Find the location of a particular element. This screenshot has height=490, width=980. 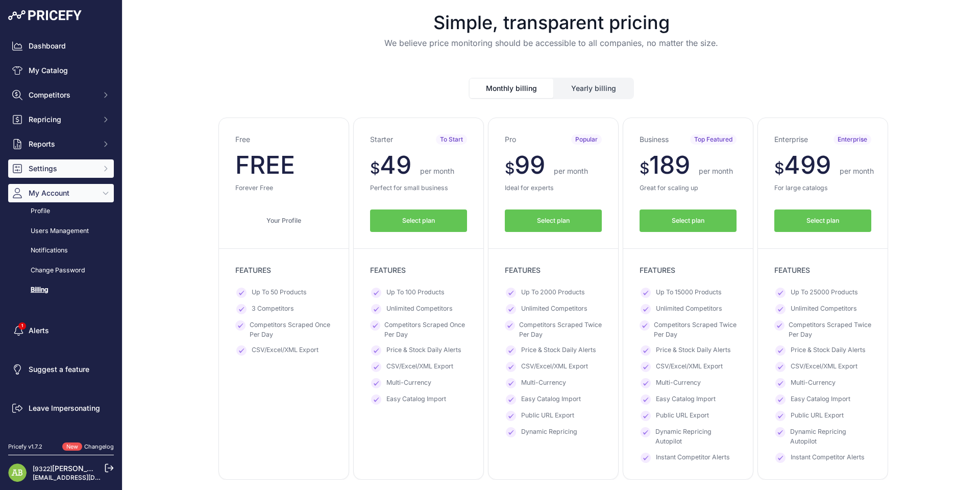

p: Ideal for experts is located at coordinates (554, 188).